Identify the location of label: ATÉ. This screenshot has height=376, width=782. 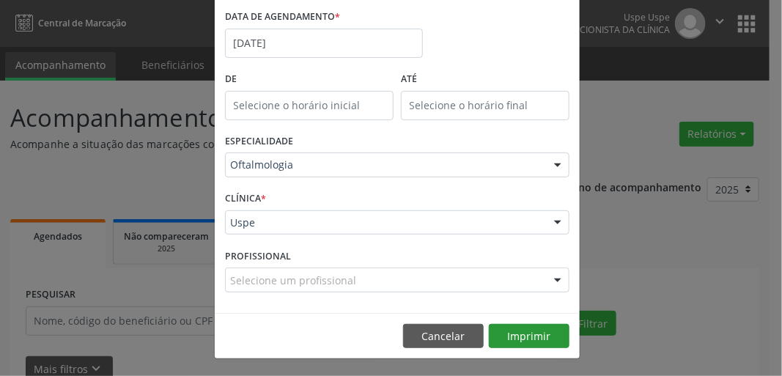
(485, 79).